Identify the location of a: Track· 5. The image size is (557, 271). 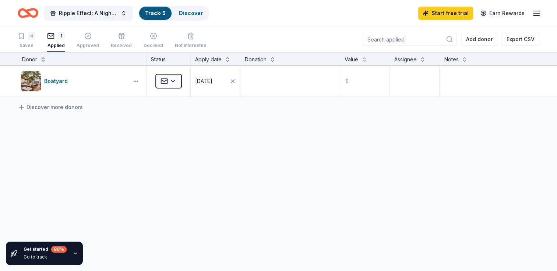
(155, 13).